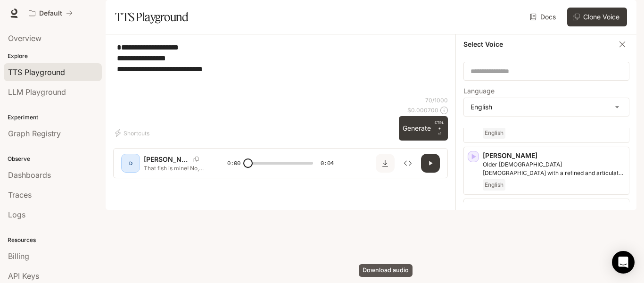 Image resolution: width=644 pixels, height=283 pixels. Describe the element at coordinates (196, 159) in the screenshot. I see `button: Copy Voice ID` at that location.